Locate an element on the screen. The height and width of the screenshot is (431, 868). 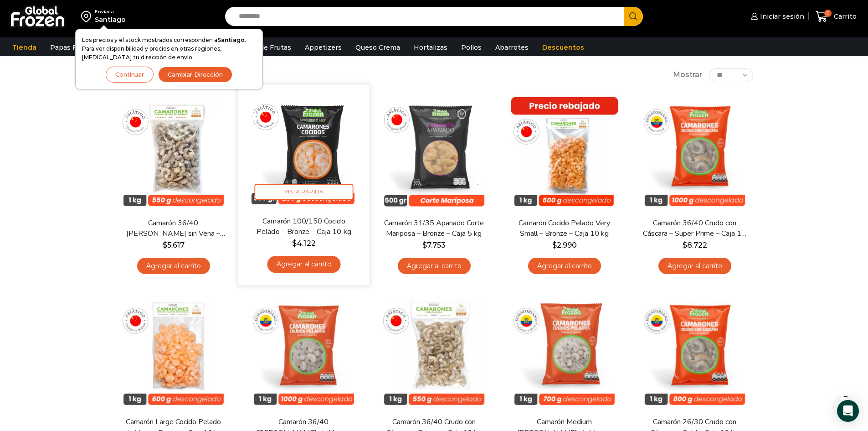
a: Queso Crema is located at coordinates (377, 47).